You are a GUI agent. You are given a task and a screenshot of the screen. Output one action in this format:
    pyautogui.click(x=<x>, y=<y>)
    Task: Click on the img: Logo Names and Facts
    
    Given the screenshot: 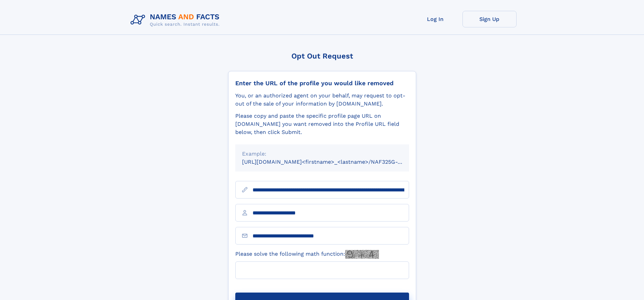 What is the action you would take?
    pyautogui.click(x=177, y=20)
    